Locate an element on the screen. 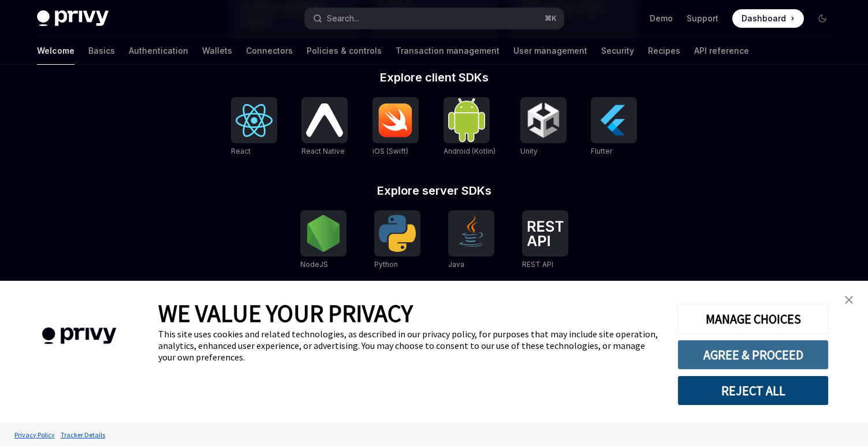 This screenshot has height=446, width=868. a: NodeJSNodeJS is located at coordinates (323, 240).